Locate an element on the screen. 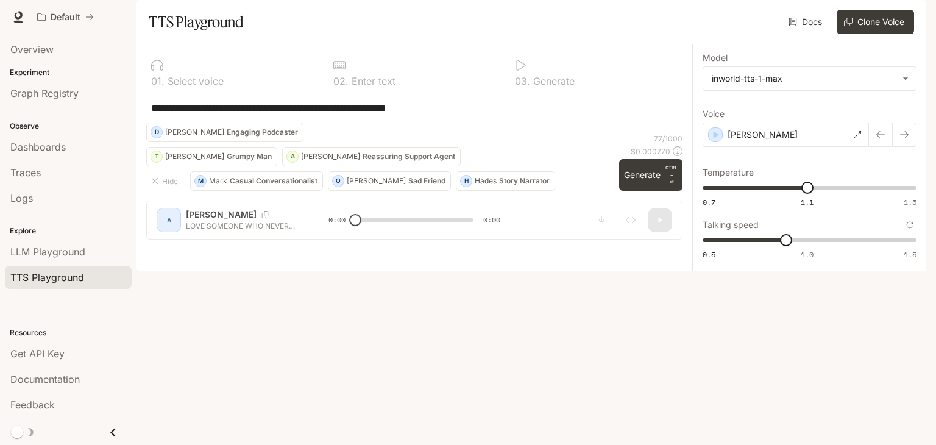  p: Mark is located at coordinates (218, 181).